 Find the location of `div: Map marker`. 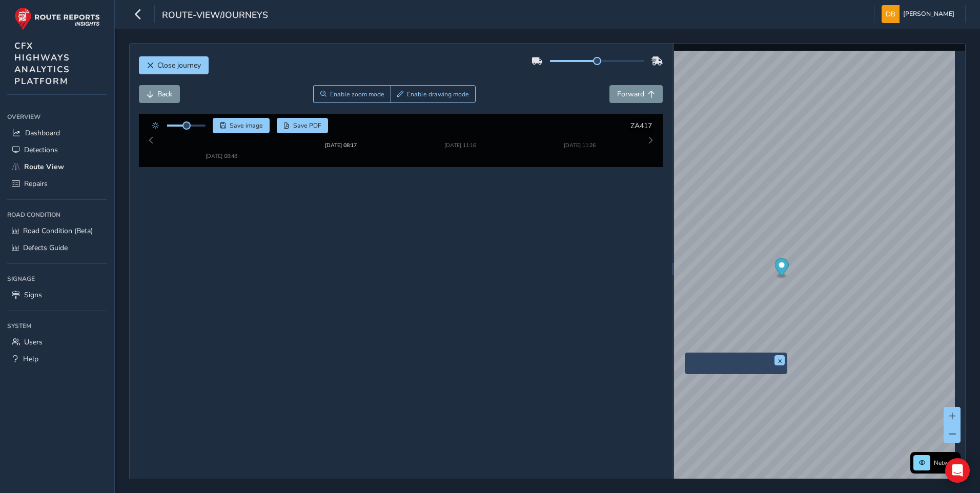

div: Map marker is located at coordinates (781, 269).